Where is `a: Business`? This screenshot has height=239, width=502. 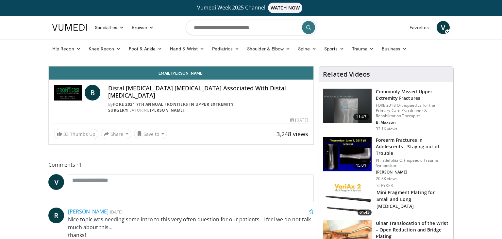
a: Business is located at coordinates (394, 49).